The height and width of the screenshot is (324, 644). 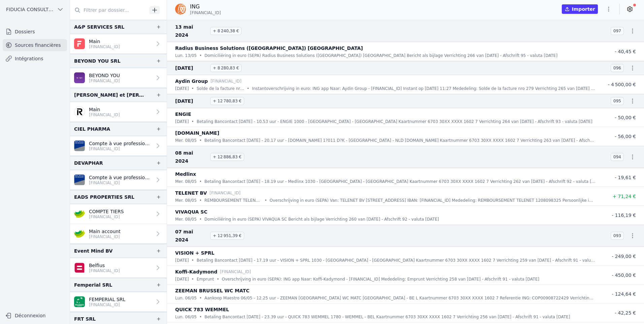 I want to click on a: Intégrations, so click(x=35, y=59).